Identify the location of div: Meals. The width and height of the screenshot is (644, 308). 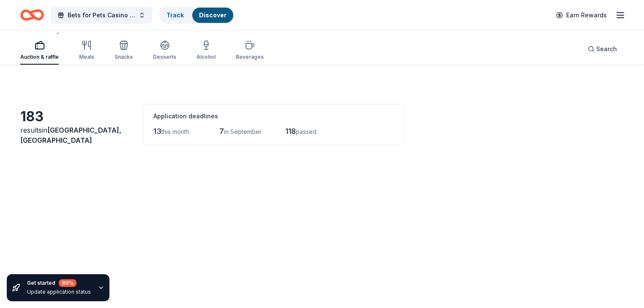
(86, 57).